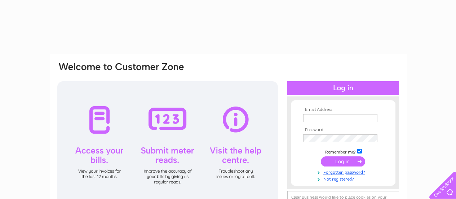  What do you see at coordinates (343, 161) in the screenshot?
I see `input: Submit` at bounding box center [343, 161].